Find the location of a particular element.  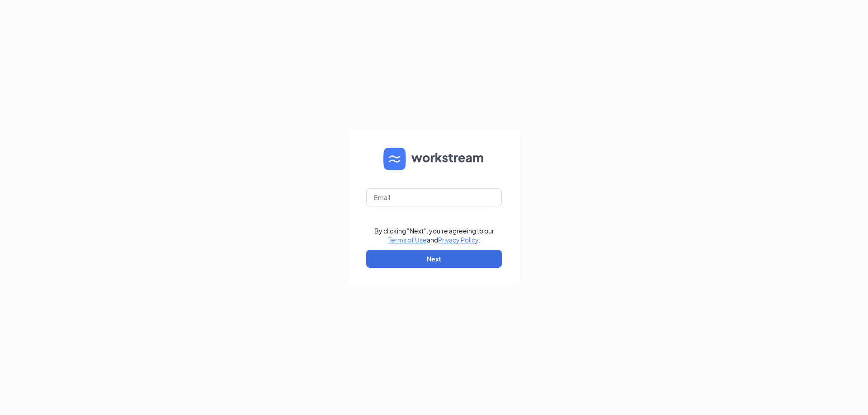

img: WS logo and Workstream text is located at coordinates (434, 159).